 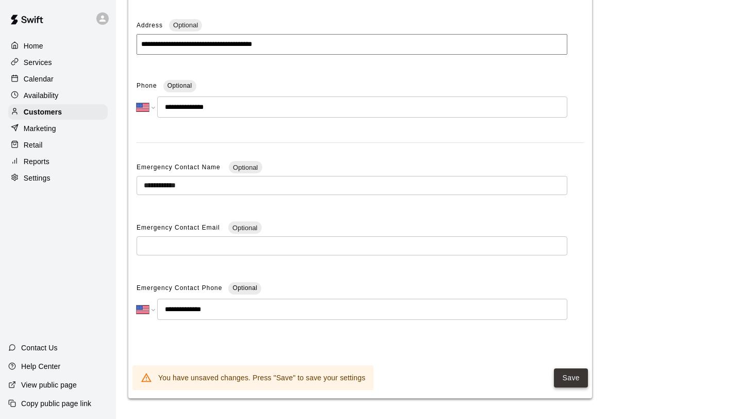 What do you see at coordinates (43, 112) in the screenshot?
I see `p: Customers` at bounding box center [43, 112].